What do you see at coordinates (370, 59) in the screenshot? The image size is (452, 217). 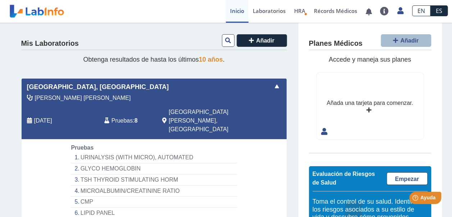 I see `span: Accede y maneja sus planes` at bounding box center [370, 59].